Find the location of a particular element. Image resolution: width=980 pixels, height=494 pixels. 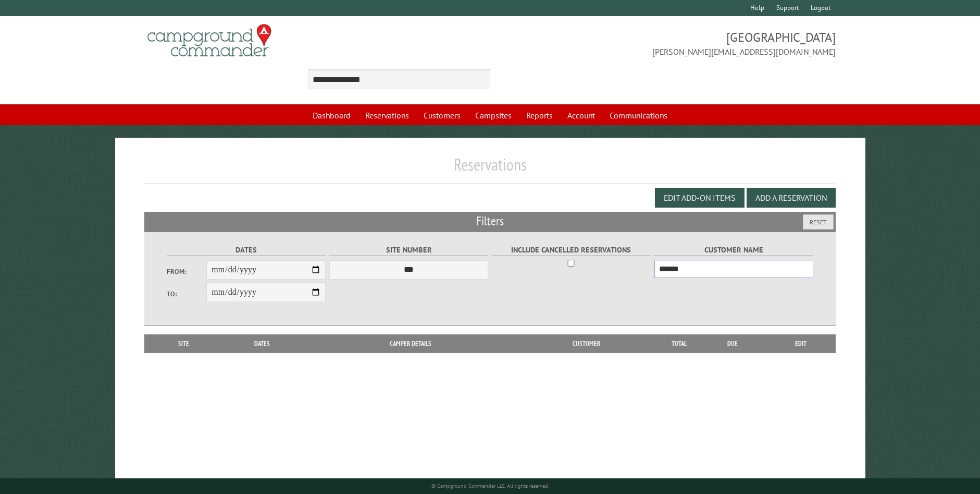

label: From: is located at coordinates (186, 271).